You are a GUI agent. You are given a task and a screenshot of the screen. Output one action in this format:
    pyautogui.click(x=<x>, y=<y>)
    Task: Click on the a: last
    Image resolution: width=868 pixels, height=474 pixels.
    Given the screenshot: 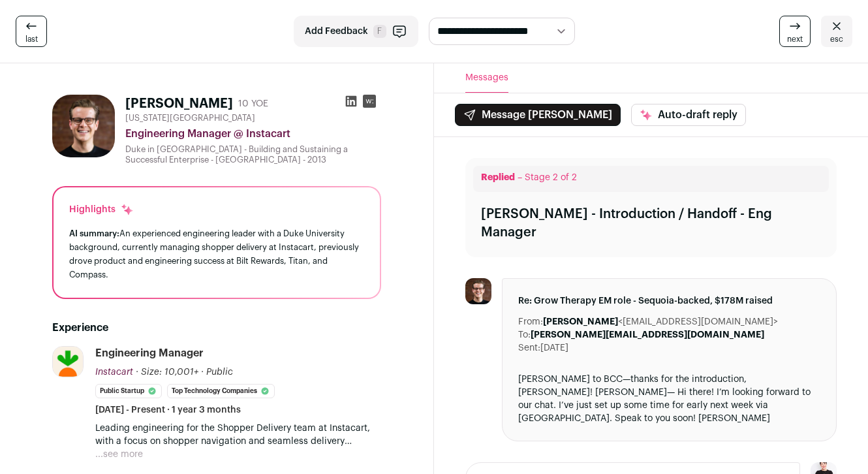 What is the action you would take?
    pyautogui.click(x=31, y=31)
    